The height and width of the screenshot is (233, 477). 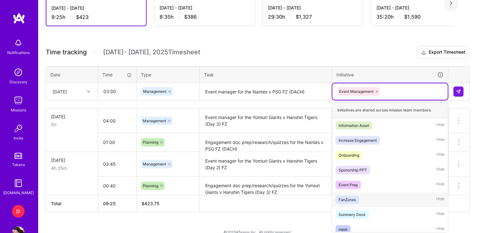 I want to click on div: meet, so click(x=343, y=229).